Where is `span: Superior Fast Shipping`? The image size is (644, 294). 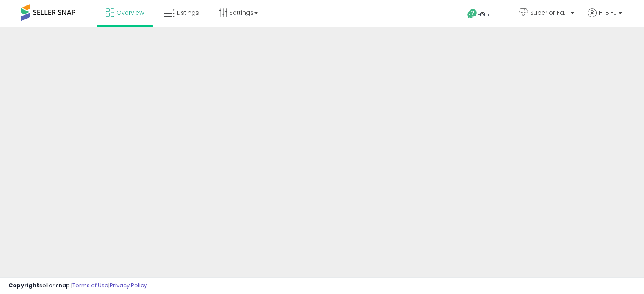
span: Superior Fast Shipping is located at coordinates (549, 13).